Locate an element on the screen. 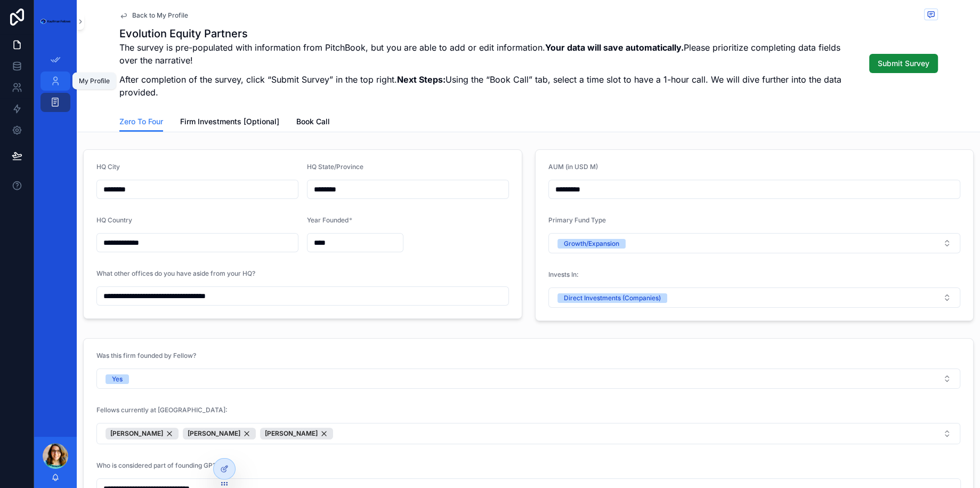  span: Invests In: is located at coordinates (563, 274).